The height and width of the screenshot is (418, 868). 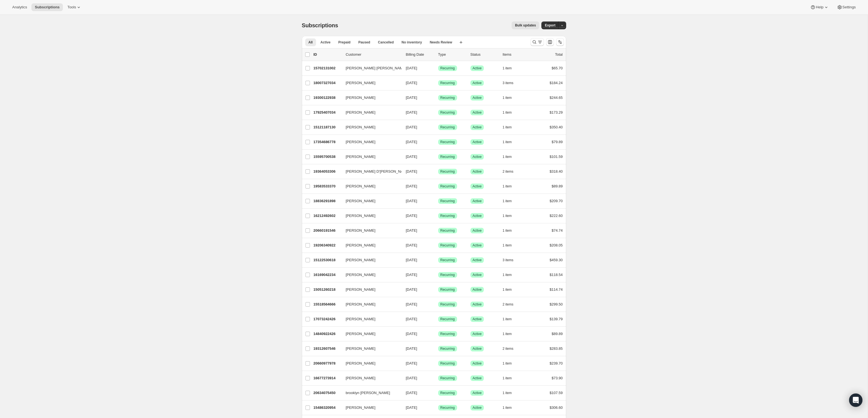 What do you see at coordinates (556, 171) in the screenshot?
I see `span: $318.40` at bounding box center [556, 171].